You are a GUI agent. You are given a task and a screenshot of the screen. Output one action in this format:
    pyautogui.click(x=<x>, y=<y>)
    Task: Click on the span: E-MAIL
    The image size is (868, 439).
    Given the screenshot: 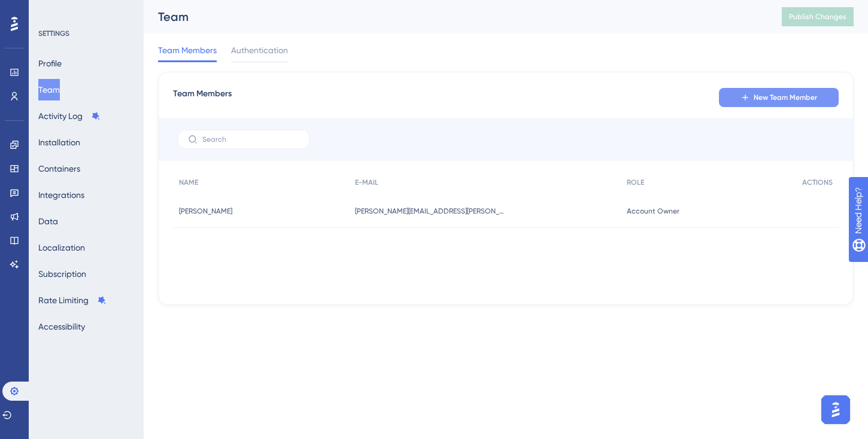 What is the action you would take?
    pyautogui.click(x=367, y=183)
    